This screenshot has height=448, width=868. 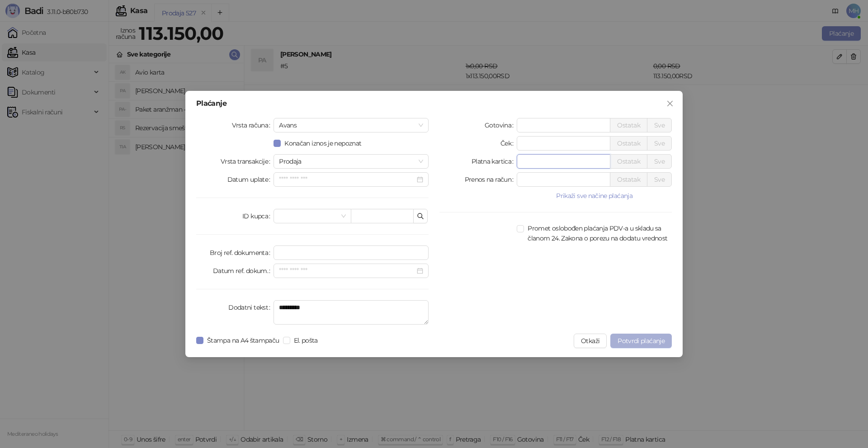 I want to click on div: Plaćanje, so click(x=434, y=103).